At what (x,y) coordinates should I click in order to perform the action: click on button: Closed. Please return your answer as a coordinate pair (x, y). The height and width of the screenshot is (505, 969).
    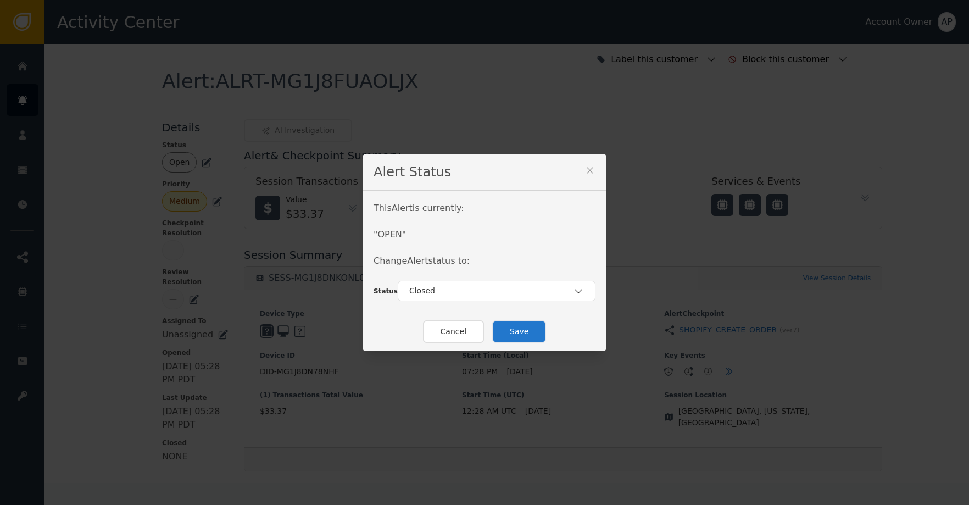
    Looking at the image, I should click on (497, 291).